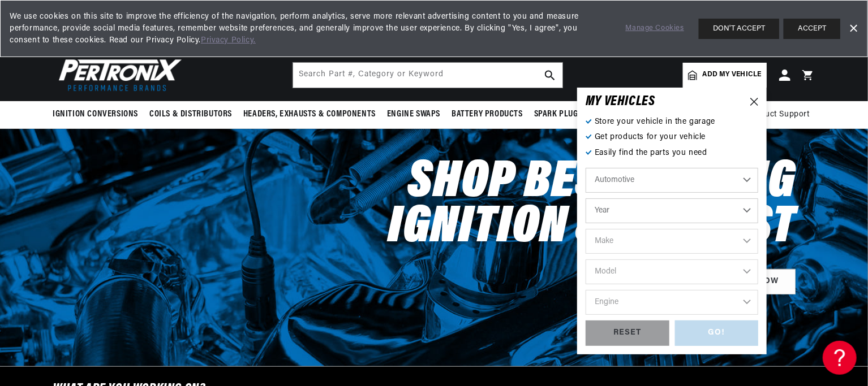 The height and width of the screenshot is (386, 868). Describe the element at coordinates (672, 302) in the screenshot. I see `select: Engine` at that location.